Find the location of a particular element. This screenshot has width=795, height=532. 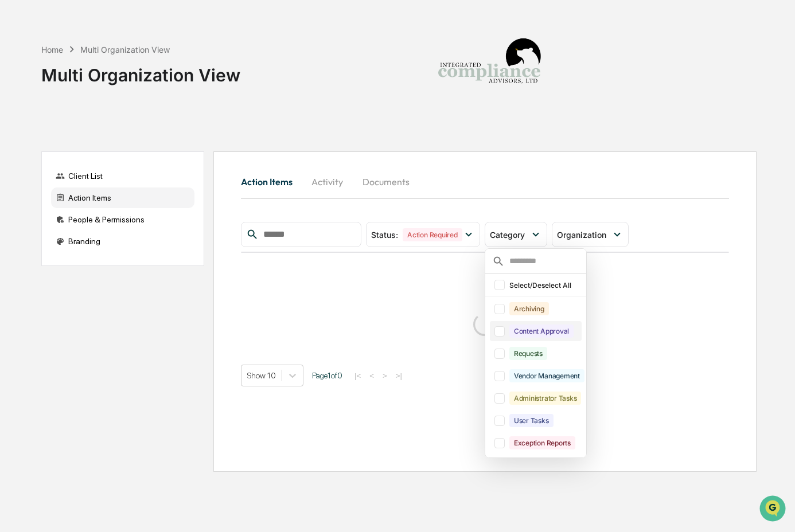

div: Requests is located at coordinates (528, 353).